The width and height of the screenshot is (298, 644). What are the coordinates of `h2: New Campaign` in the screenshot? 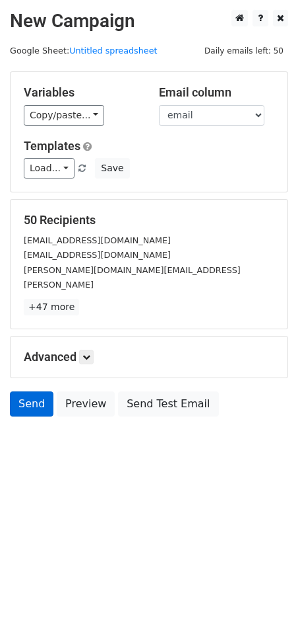 It's located at (149, 21).